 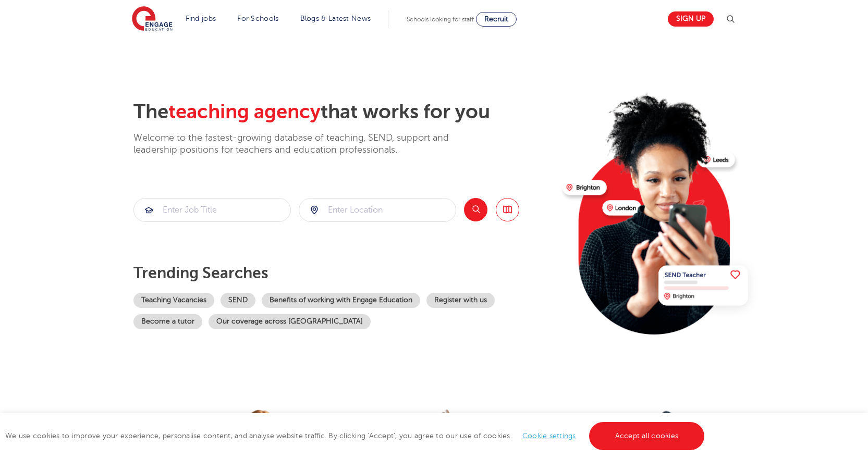 What do you see at coordinates (245, 111) in the screenshot?
I see `span: teaching agency` at bounding box center [245, 111].